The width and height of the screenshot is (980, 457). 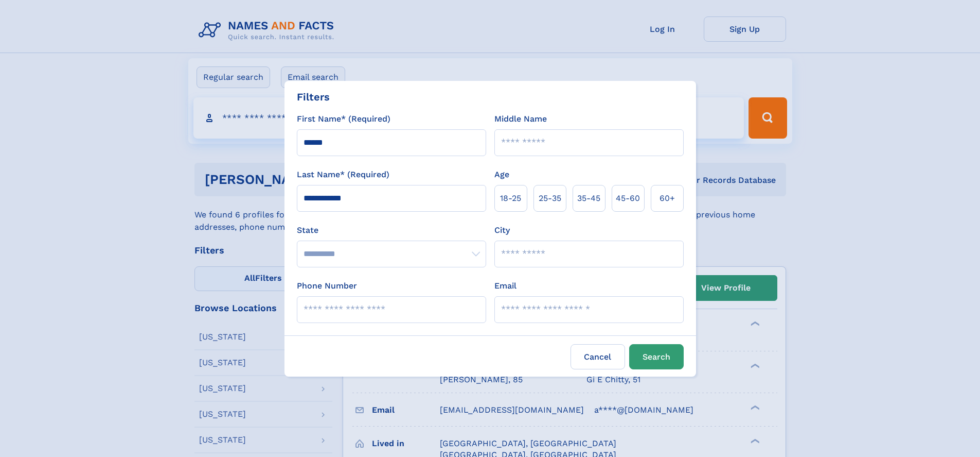 What do you see at coordinates (657, 356) in the screenshot?
I see `button: Search` at bounding box center [657, 356].